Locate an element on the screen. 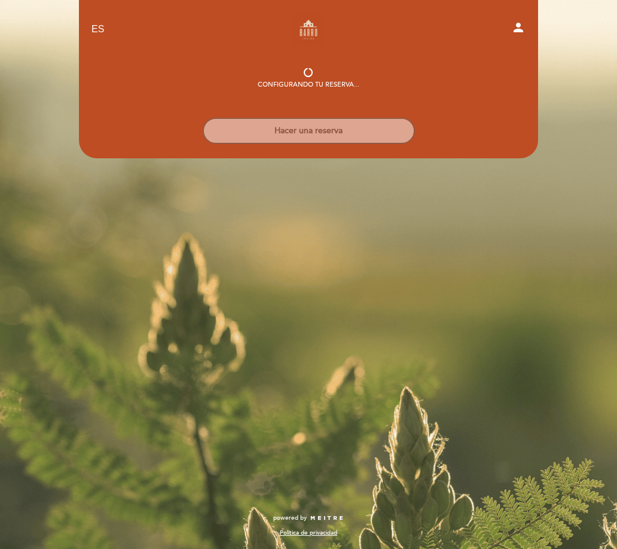 The width and height of the screenshot is (617, 549). button: person is located at coordinates (518, 29).